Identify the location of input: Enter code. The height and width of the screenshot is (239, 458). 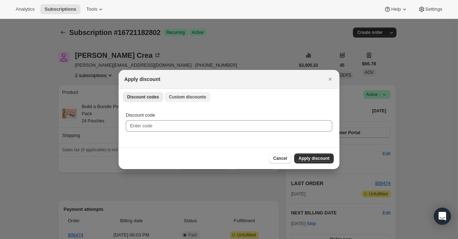
(229, 126).